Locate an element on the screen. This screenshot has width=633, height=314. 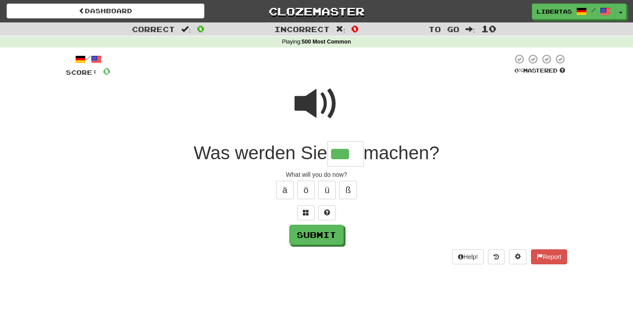
a: Dashboard is located at coordinates (105, 11).